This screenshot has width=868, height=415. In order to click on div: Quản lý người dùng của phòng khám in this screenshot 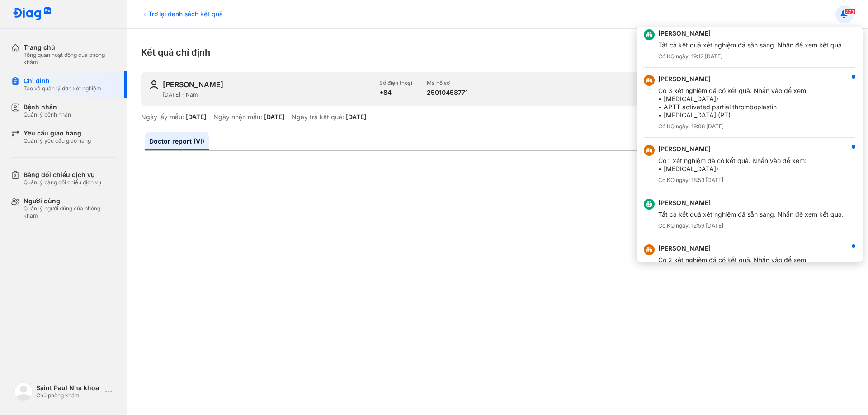, I will do `click(69, 212)`.